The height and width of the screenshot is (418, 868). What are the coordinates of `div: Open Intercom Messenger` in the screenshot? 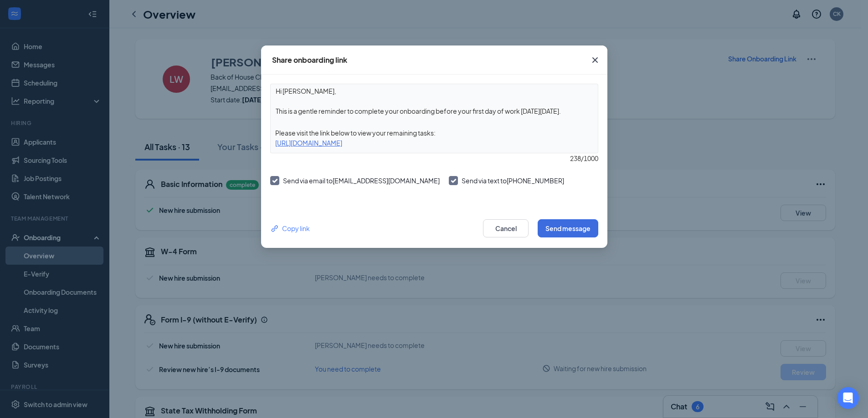 It's located at (848, 398).